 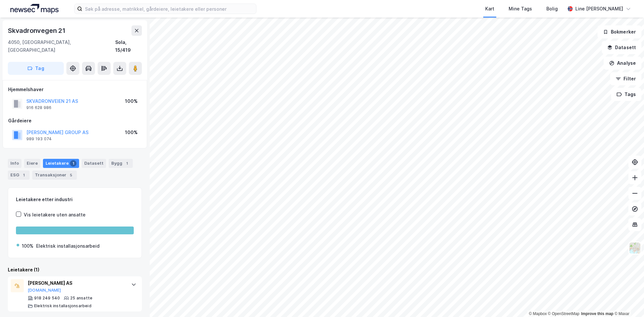 What do you see at coordinates (35, 9) in the screenshot?
I see `img: logo.a4113a55bc3d86da70a041830d287a7e.svg` at bounding box center [35, 9].